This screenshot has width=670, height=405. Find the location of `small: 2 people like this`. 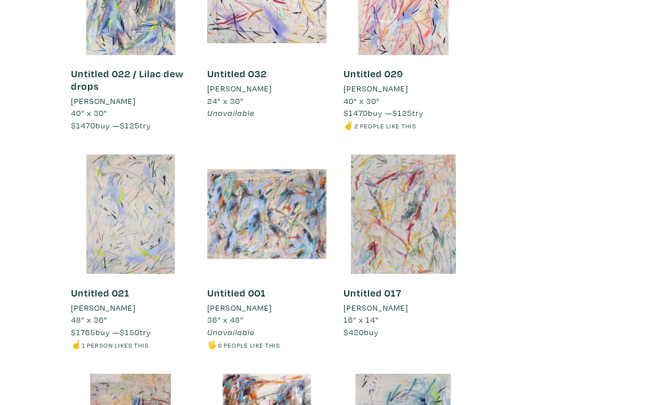

small: 2 people like this is located at coordinates (385, 125).